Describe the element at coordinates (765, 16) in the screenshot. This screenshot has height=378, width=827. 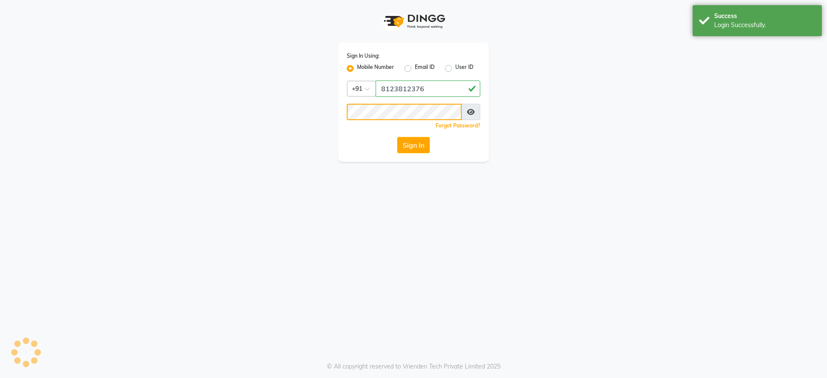
I see `div: Success` at that location.